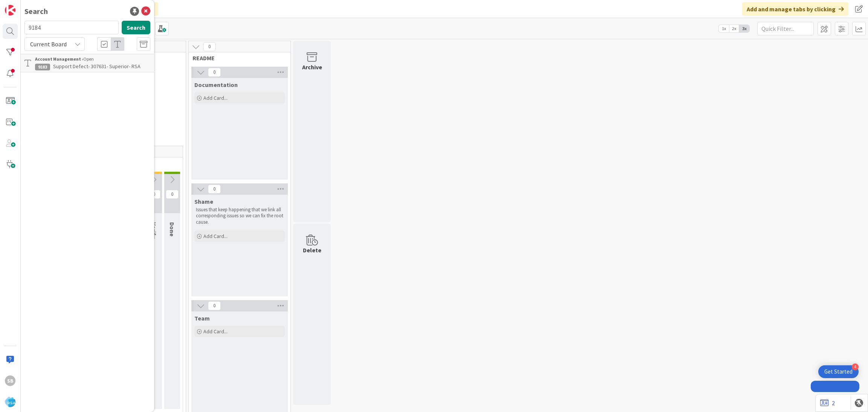  What do you see at coordinates (312, 67) in the screenshot?
I see `div: Archive` at bounding box center [312, 67].